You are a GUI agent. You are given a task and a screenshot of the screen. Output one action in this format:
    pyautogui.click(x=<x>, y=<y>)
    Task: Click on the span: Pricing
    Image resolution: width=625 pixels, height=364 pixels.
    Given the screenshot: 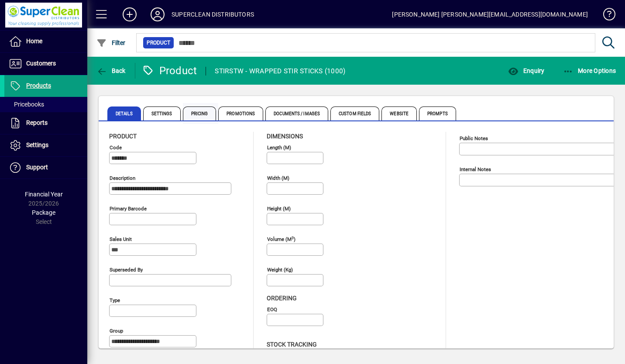 What is the action you would take?
    pyautogui.click(x=199, y=114)
    